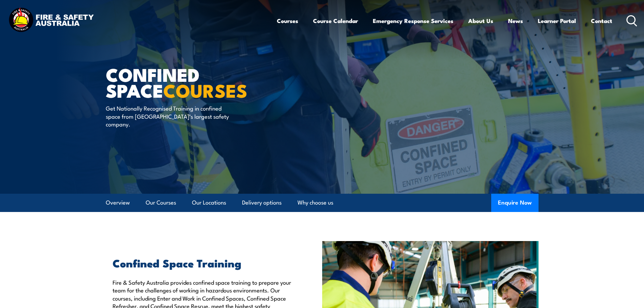 This screenshot has height=308, width=644. I want to click on a: Overview, so click(118, 202).